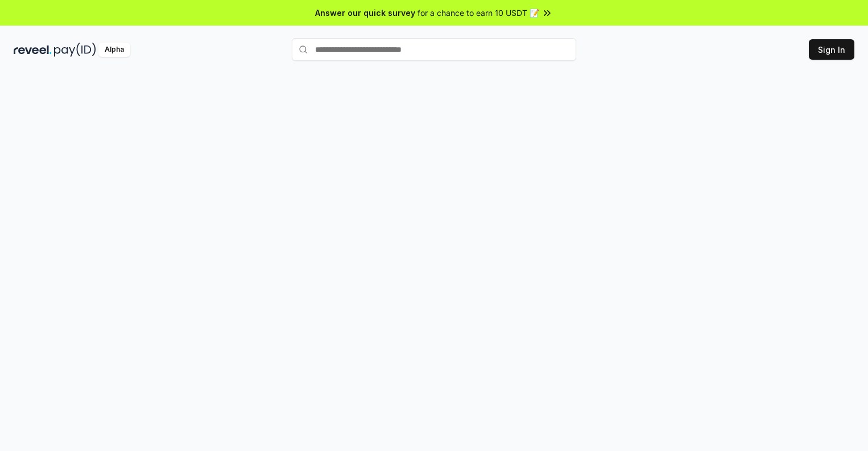 Image resolution: width=868 pixels, height=451 pixels. I want to click on img: reveel_dark, so click(33, 50).